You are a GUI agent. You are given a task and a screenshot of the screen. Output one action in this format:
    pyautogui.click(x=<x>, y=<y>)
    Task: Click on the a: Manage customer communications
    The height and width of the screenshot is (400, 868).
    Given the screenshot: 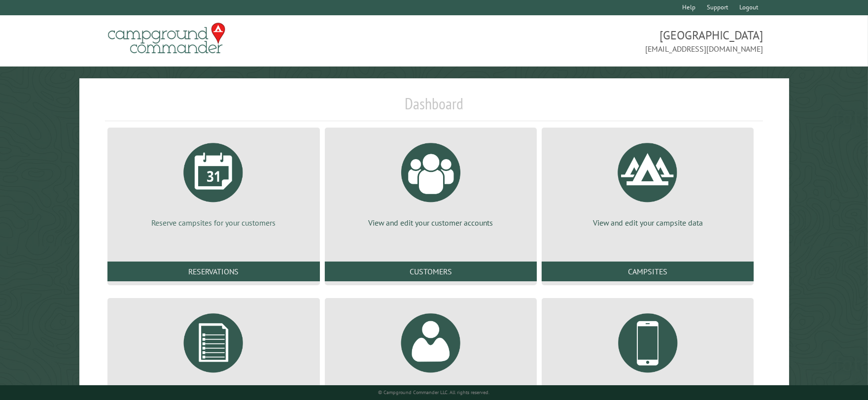 What is the action you would take?
    pyautogui.click(x=648, y=352)
    